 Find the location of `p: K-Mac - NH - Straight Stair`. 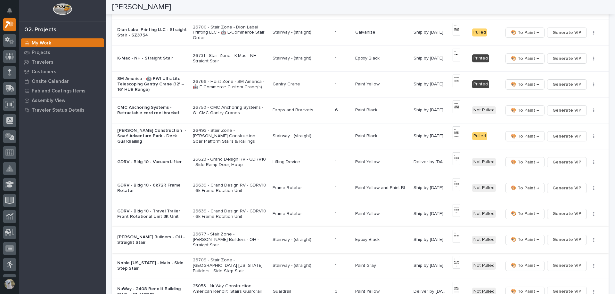

p: K-Mac - NH - Straight Stair is located at coordinates (152, 58).